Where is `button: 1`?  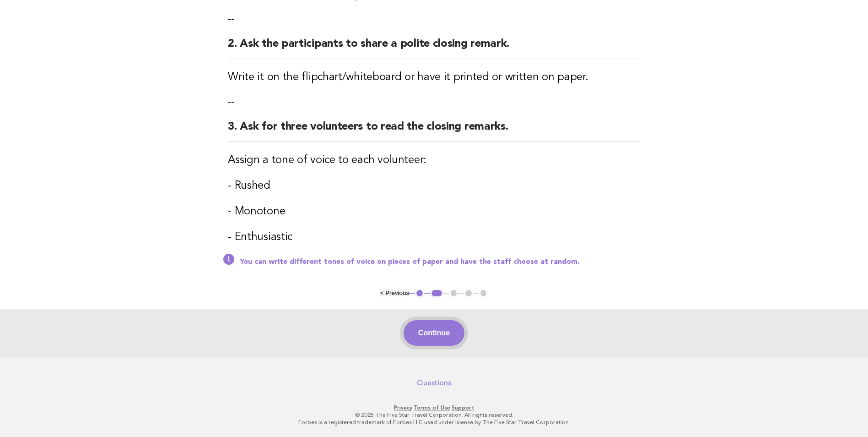 button: 1 is located at coordinates (420, 293).